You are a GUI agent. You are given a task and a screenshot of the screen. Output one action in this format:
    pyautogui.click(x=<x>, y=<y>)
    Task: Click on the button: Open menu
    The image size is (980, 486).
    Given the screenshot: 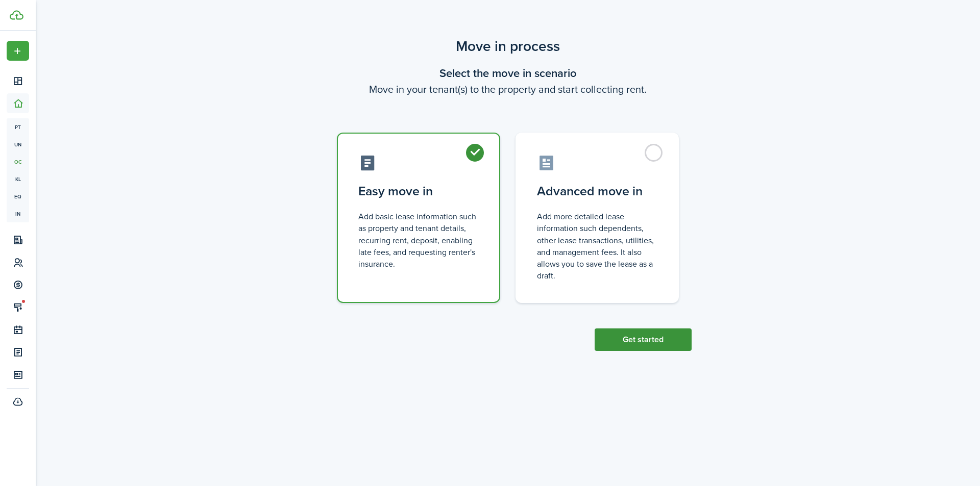 What is the action you would take?
    pyautogui.click(x=18, y=50)
    